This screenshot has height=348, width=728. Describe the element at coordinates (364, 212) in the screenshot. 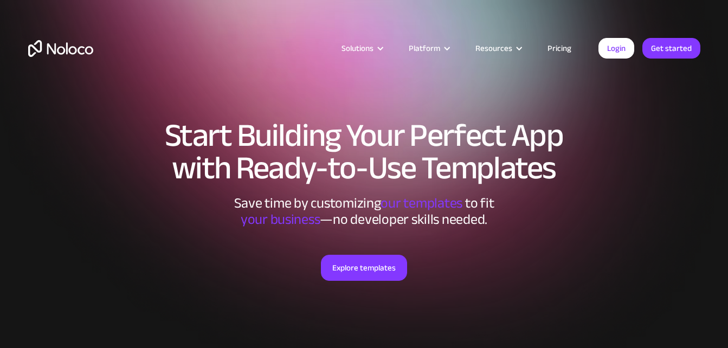

I see `div: Save time by customizing to fit ‍ —no developer skills needed.` at that location.